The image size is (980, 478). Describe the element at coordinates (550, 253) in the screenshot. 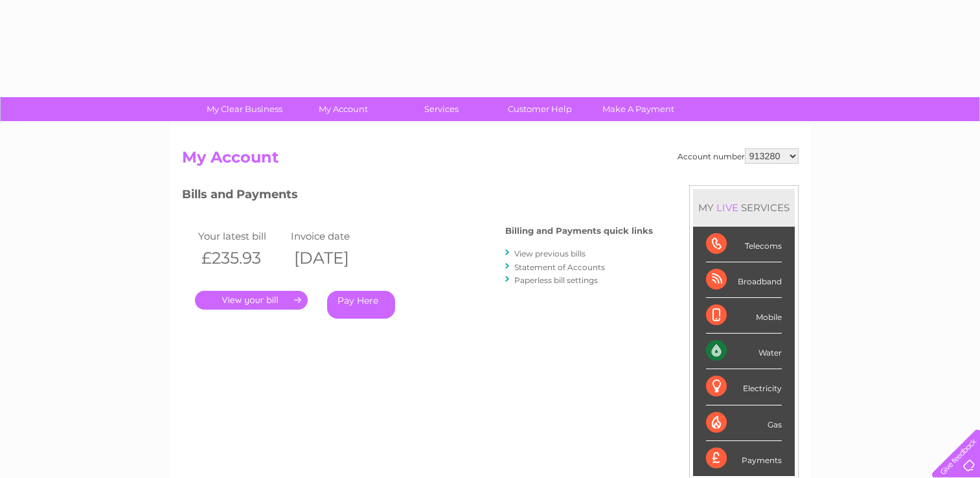

I see `a: View previous bills` at that location.